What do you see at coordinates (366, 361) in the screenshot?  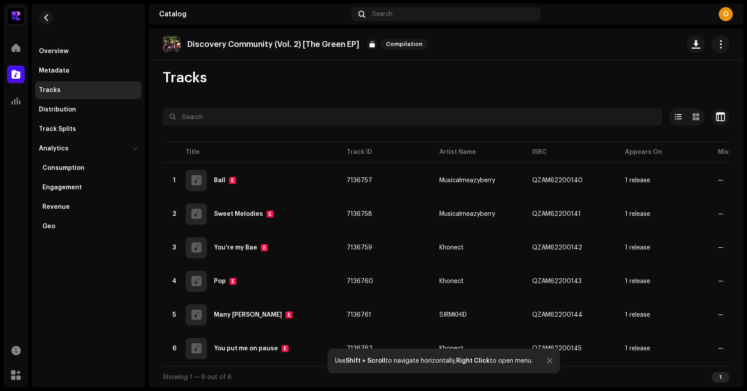 I see `strong: Shift + Scroll` at bounding box center [366, 361].